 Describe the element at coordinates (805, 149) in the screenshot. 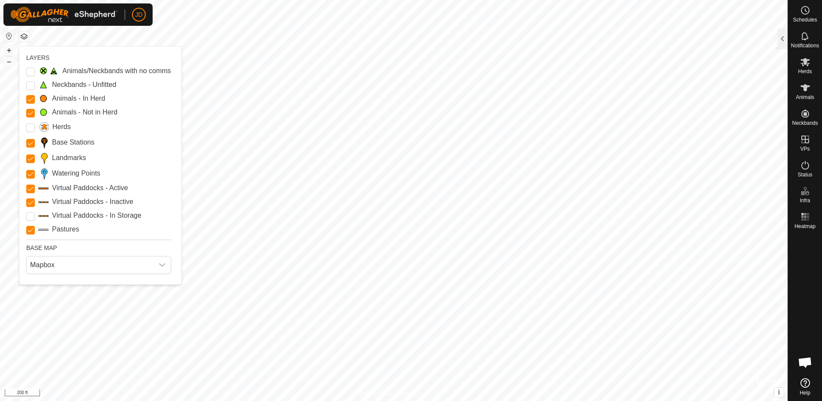

I see `span: VPs` at that location.